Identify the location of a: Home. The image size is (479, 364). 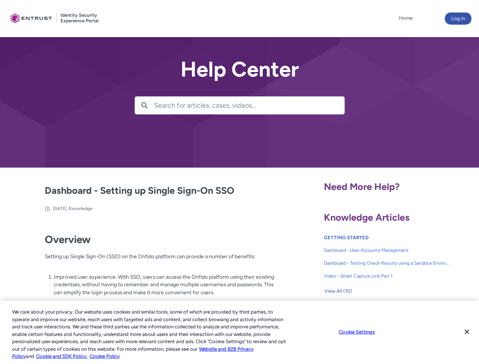
(406, 18).